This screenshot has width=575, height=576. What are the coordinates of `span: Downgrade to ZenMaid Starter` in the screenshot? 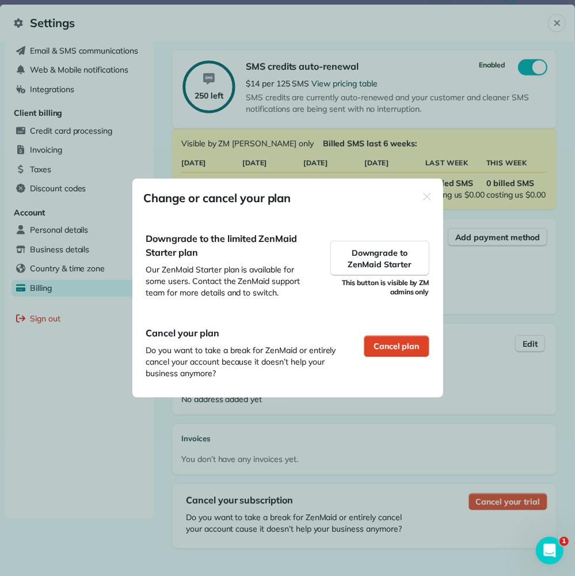 It's located at (380, 259).